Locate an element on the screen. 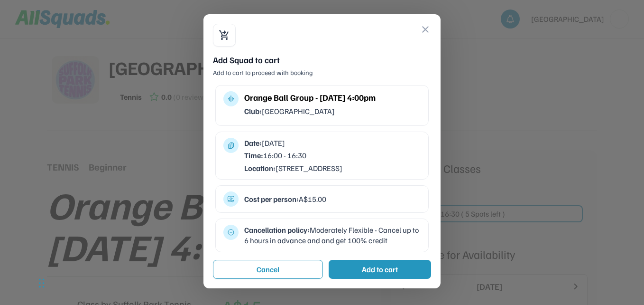  button: Cancel is located at coordinates (268, 269).